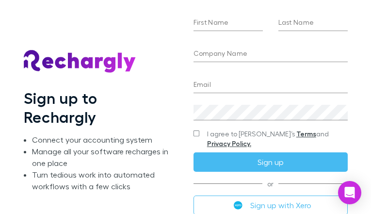  Describe the element at coordinates (349, 192) in the screenshot. I see `div: Open Intercom Messenger` at that location.